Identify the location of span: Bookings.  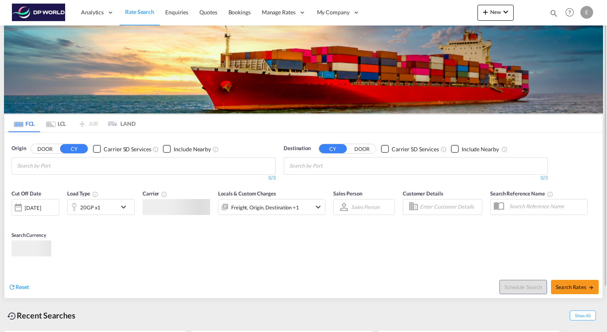
(240, 12).